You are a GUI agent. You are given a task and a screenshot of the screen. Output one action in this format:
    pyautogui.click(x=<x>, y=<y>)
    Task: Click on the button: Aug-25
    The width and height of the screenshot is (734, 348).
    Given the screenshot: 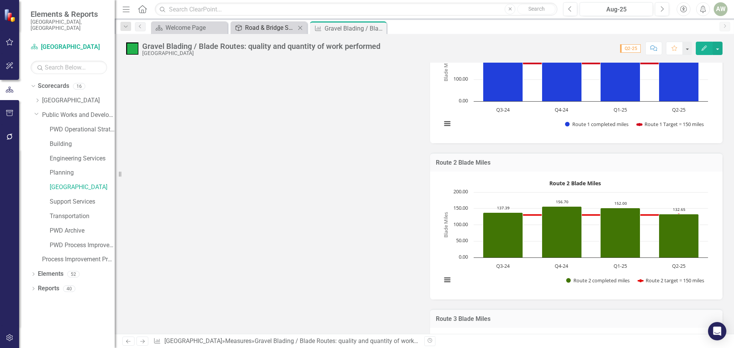 What is the action you would take?
    pyautogui.click(x=616, y=9)
    